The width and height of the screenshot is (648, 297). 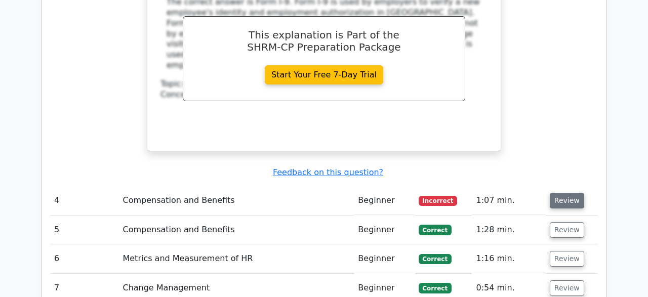 What do you see at coordinates (84, 200) in the screenshot?
I see `td: 4` at bounding box center [84, 200].